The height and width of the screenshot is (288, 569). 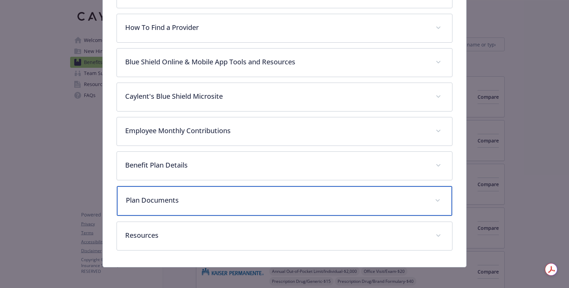 What do you see at coordinates (284, 201) in the screenshot?
I see `div: Plan Documents` at bounding box center [284, 201].